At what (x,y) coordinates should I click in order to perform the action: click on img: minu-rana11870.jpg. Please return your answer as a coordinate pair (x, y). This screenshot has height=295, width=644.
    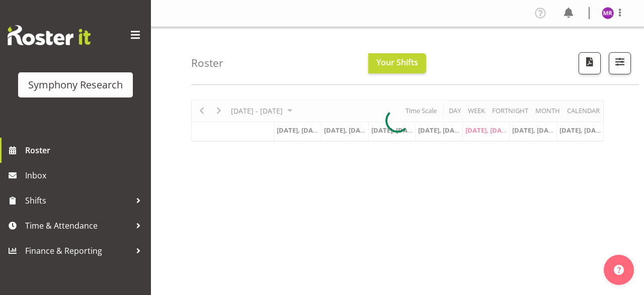
    Looking at the image, I should click on (608, 13).